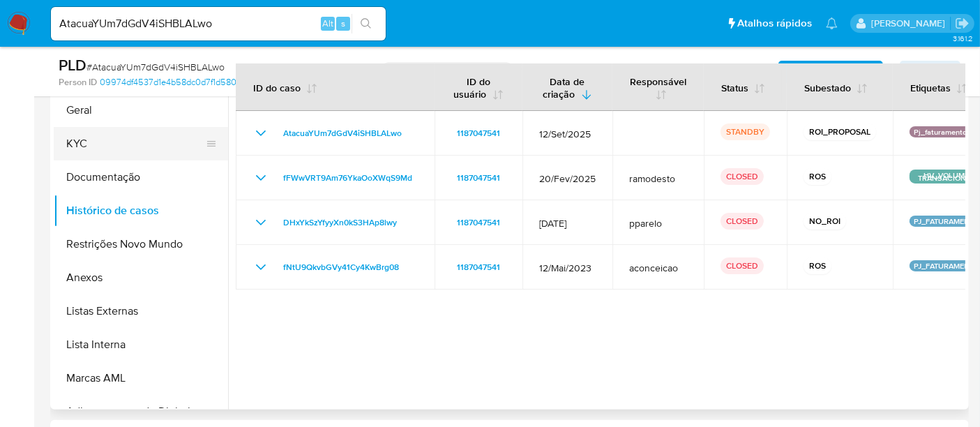  What do you see at coordinates (365, 24) in the screenshot?
I see `button: search-icon` at bounding box center [365, 24].